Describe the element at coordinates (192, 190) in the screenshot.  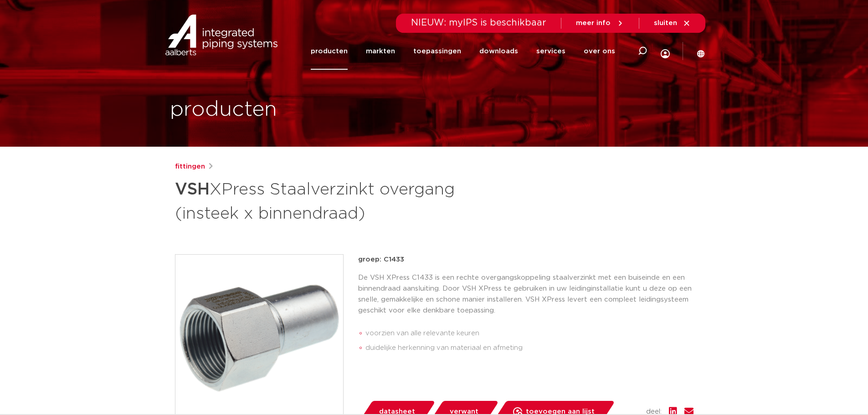
I see `strong: VSH` at that location.